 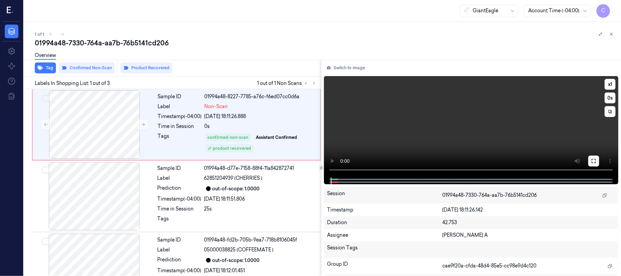 What do you see at coordinates (385, 222) in the screenshot?
I see `div: Duration` at bounding box center [385, 222].